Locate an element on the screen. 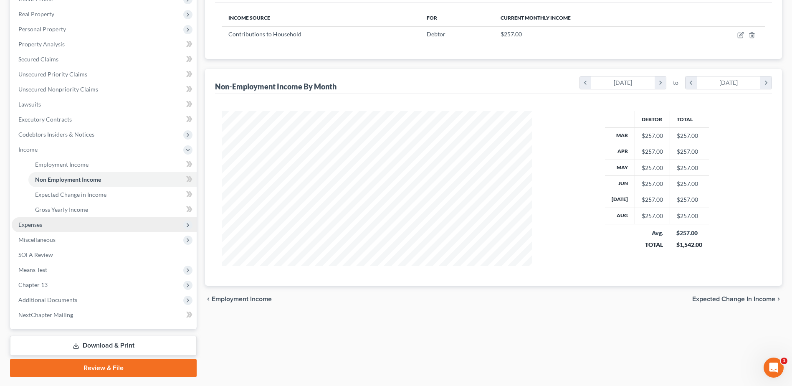 This screenshot has height=386, width=792. span: Current Monthly Income is located at coordinates (536, 18).